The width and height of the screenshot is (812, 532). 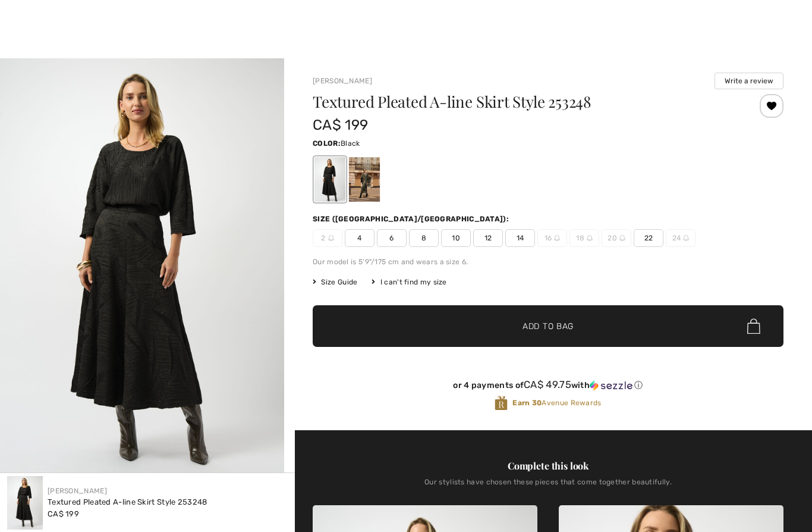 I want to click on span: 24, so click(x=680, y=238).